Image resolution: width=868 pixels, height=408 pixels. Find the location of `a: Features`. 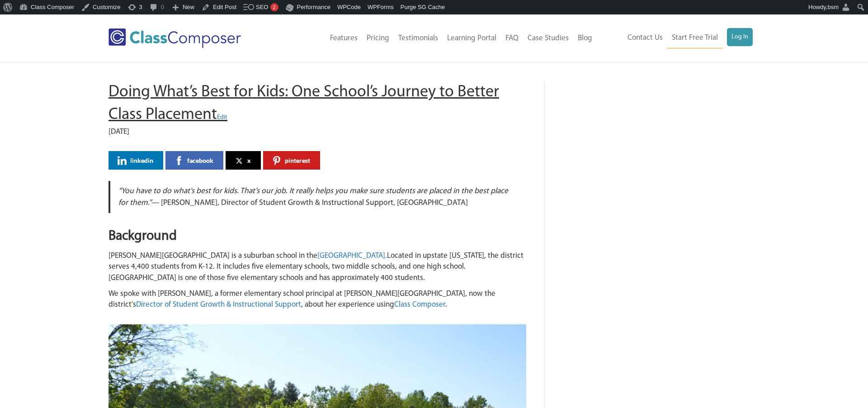

a: Features is located at coordinates (344, 39).